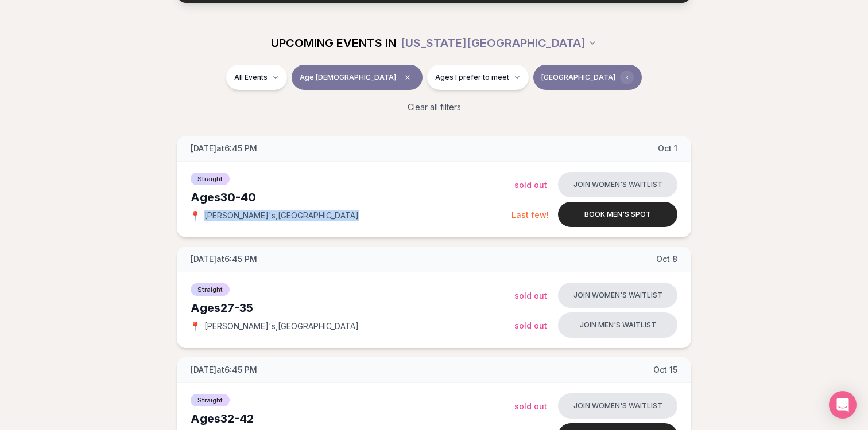 The height and width of the screenshot is (430, 868). I want to click on button: All Events, so click(256, 77).